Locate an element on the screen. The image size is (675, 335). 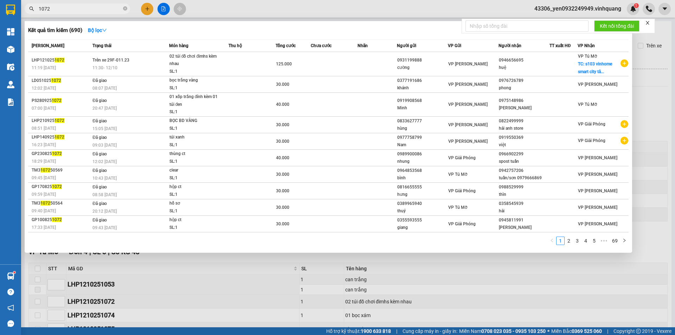
div: 0976726789 is located at coordinates (524, 80).